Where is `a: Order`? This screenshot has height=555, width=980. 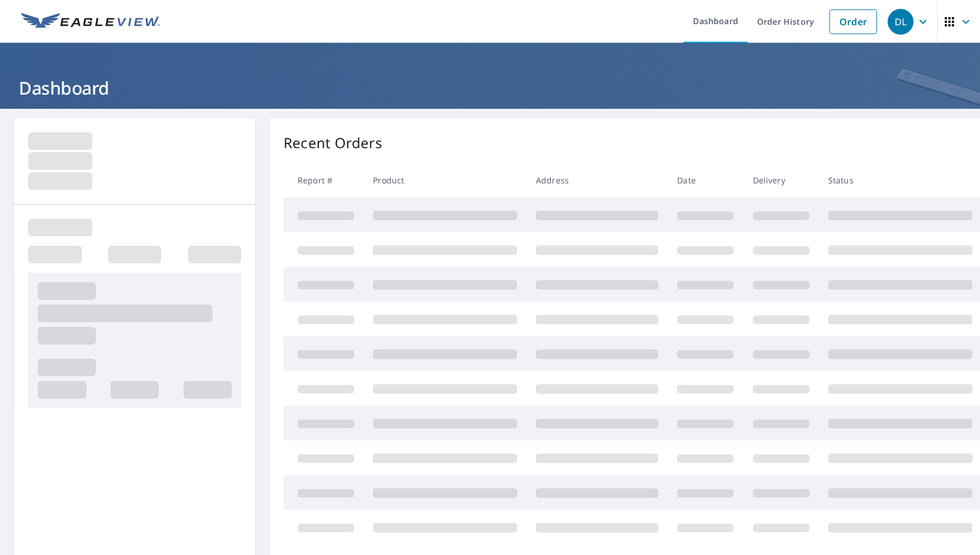
a: Order is located at coordinates (853, 22).